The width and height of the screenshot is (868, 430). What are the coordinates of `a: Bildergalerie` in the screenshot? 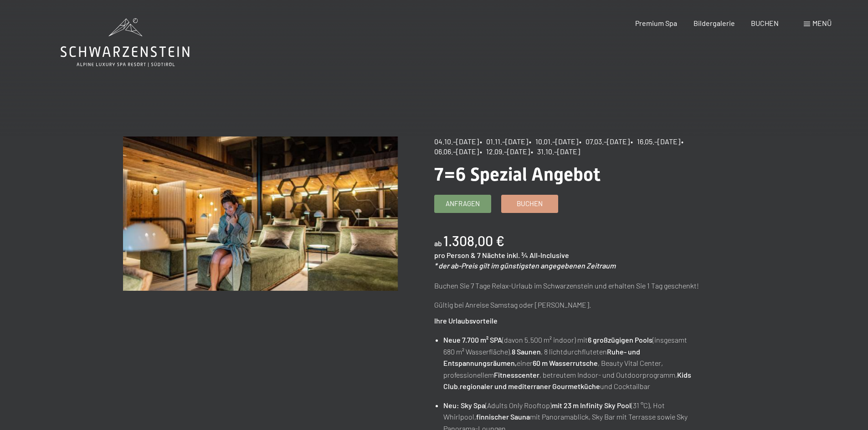 It's located at (714, 23).